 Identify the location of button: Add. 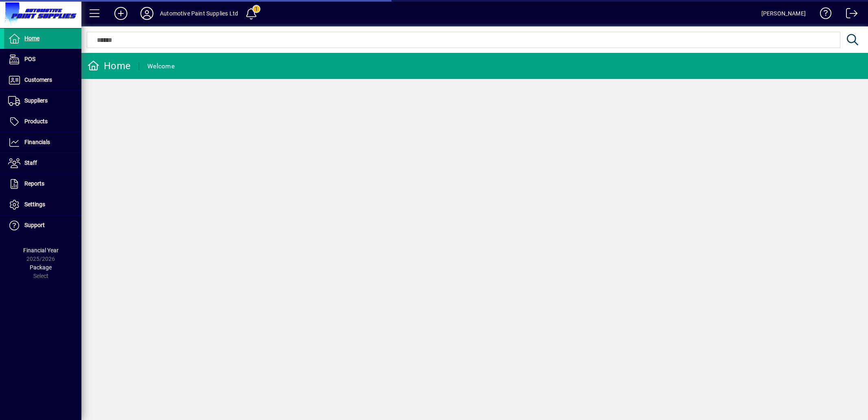
(121, 14).